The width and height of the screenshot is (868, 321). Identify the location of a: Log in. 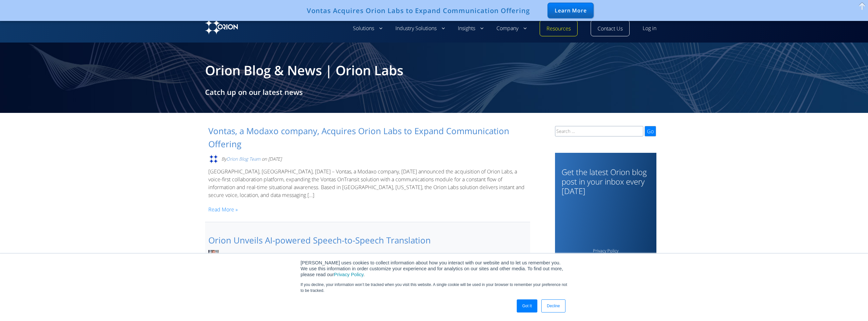
(650, 29).